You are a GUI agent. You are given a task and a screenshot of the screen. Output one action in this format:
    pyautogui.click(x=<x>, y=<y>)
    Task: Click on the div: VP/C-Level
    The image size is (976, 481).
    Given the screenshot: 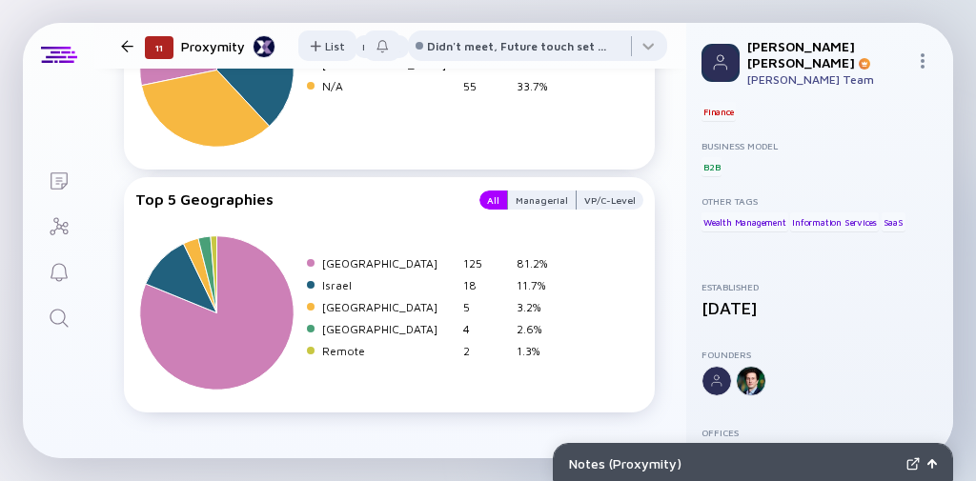 What is the action you would take?
    pyautogui.click(x=610, y=200)
    